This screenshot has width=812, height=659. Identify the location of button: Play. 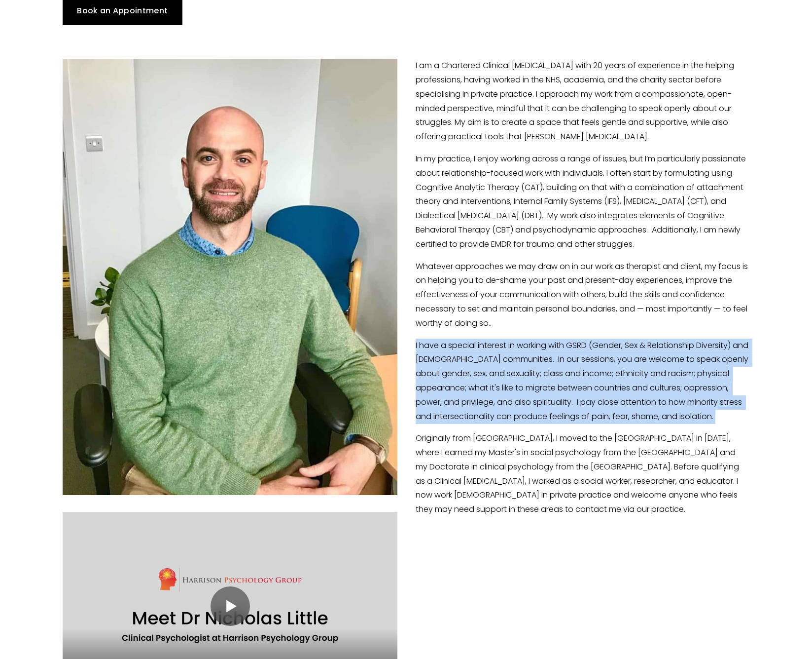
(230, 606).